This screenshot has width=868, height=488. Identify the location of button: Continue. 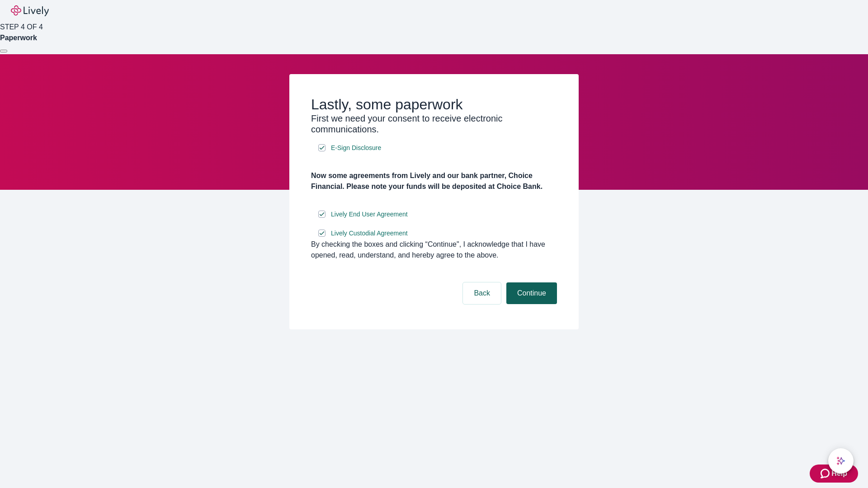
(532, 294).